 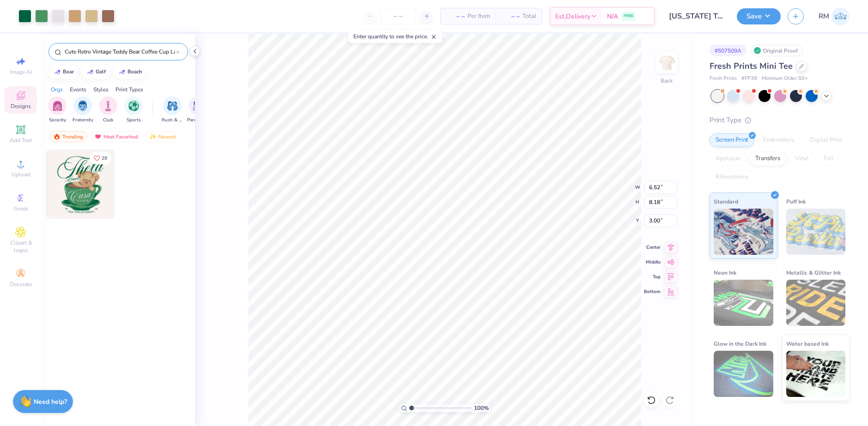 What do you see at coordinates (133, 110) in the screenshot?
I see `div: filter for Sports` at bounding box center [133, 110].